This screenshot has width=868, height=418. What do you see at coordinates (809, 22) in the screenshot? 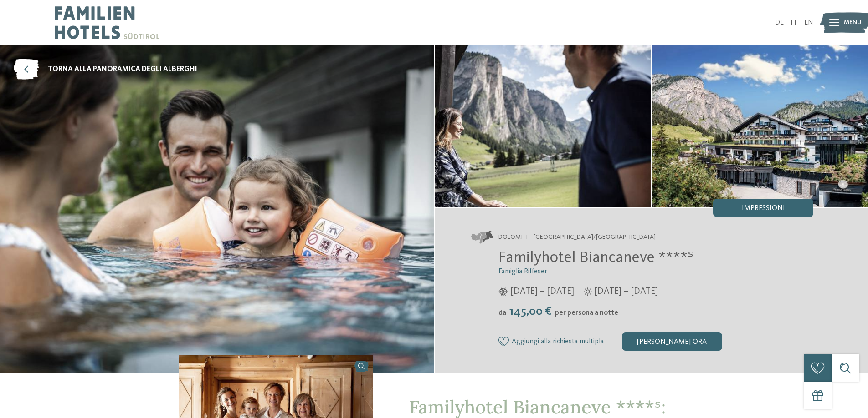
I see `a: EN` at bounding box center [809, 22].